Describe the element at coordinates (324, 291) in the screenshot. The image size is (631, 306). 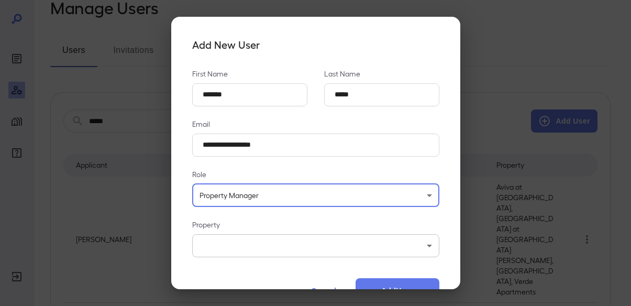
I see `button: Cancel` at that location.